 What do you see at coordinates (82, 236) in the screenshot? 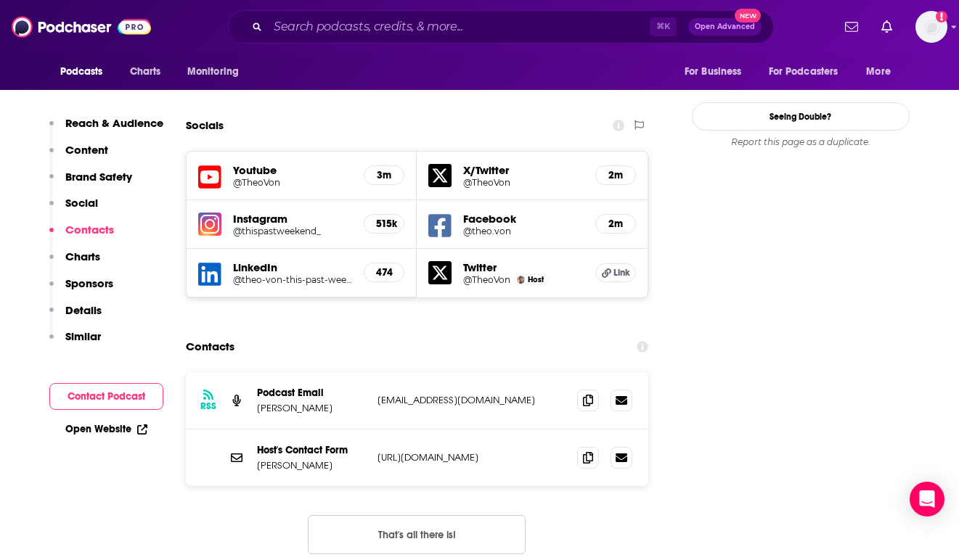
I see `button: Contacts` at bounding box center [82, 236].